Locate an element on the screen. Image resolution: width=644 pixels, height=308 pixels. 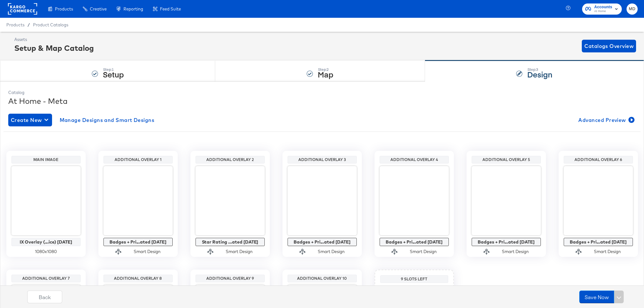
div: 9 Slots Left is located at coordinates (414, 279).